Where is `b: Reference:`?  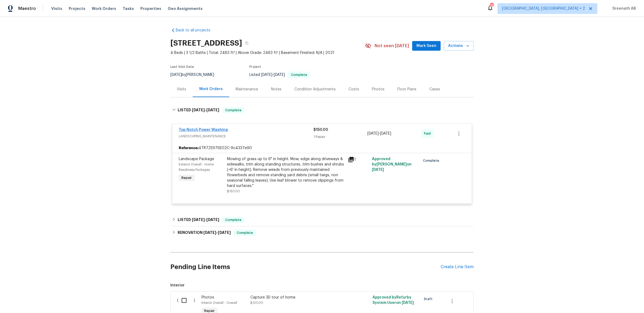
b: Reference: is located at coordinates (189, 148).